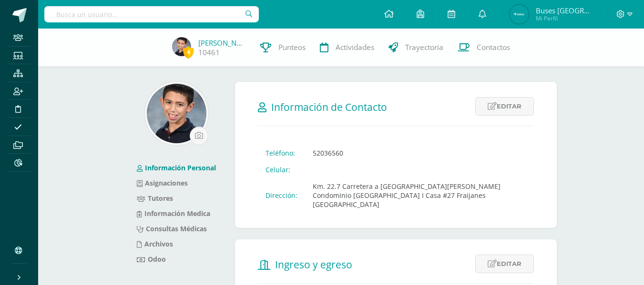 Image resolution: width=644 pixels, height=285 pixels. Describe the element at coordinates (329, 107) in the screenshot. I see `span: Información de Contacto` at that location.